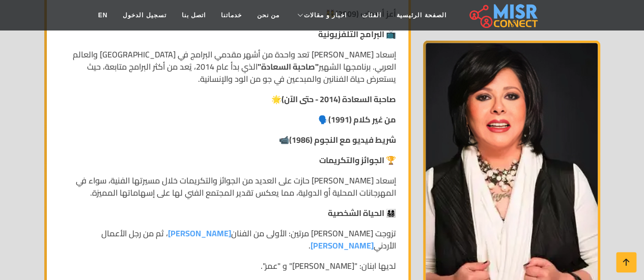 Image resolution: width=644 pixels, height=280 pixels. What do you see at coordinates (343, 140) in the screenshot?
I see `strong: شريط فيديو مع النجوم (1986)` at bounding box center [343, 140].